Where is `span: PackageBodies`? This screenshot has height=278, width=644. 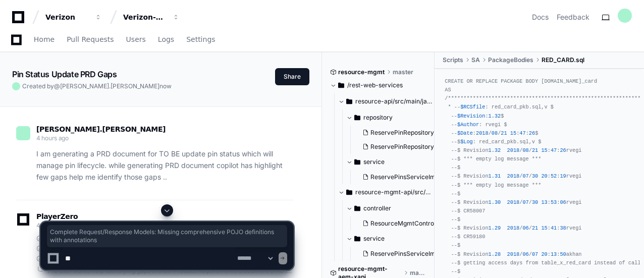
span: PackageBodies is located at coordinates (511, 60).